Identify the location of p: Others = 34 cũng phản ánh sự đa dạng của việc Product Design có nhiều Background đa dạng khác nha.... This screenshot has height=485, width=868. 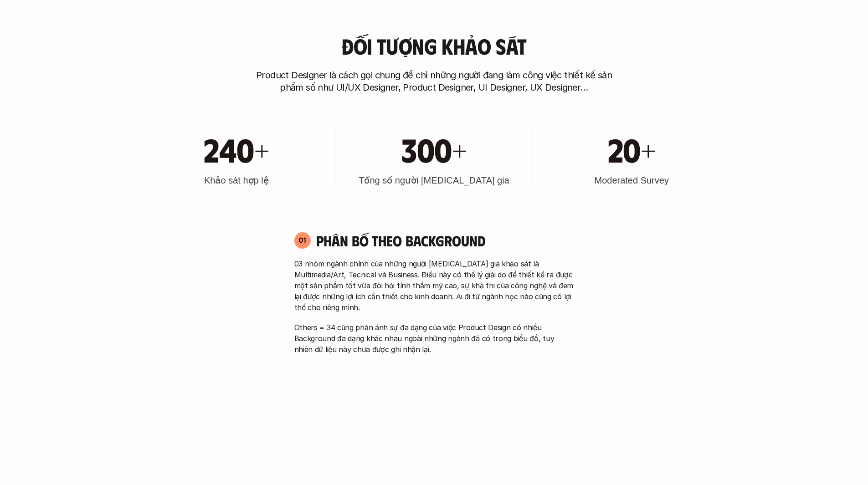
(434, 339).